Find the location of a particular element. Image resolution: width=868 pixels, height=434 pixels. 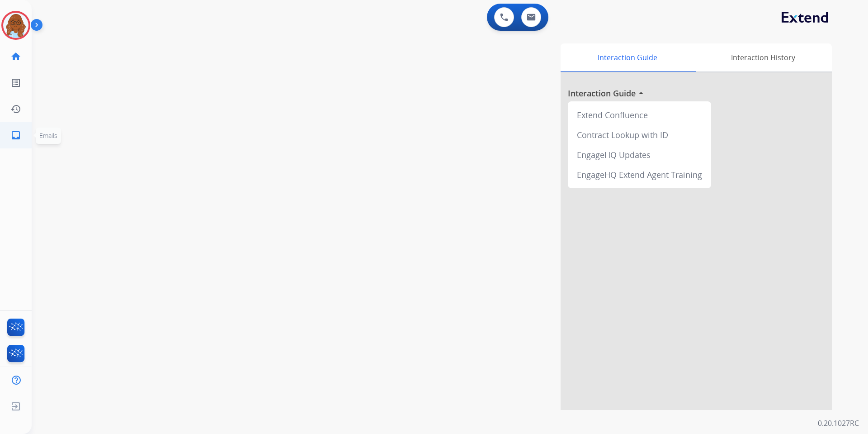

div: Interaction Guide is located at coordinates (627, 58).